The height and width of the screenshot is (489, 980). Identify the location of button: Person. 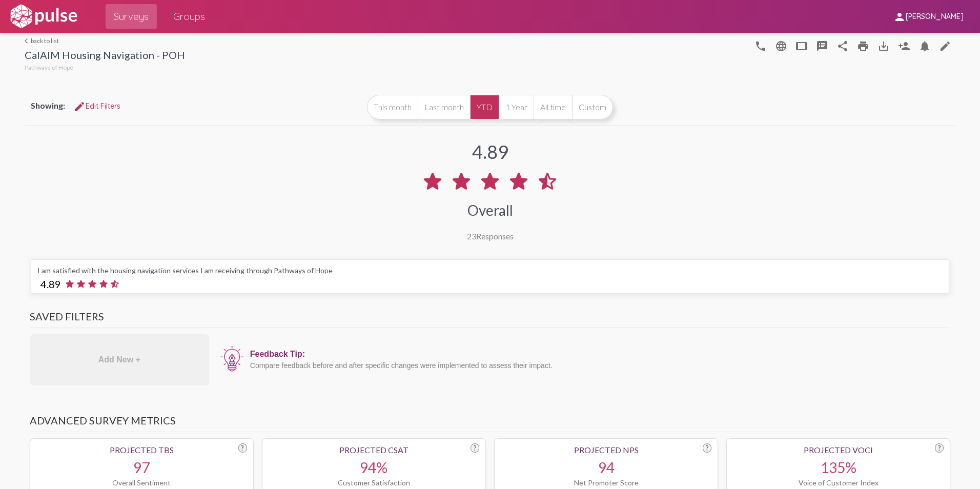
(904, 46).